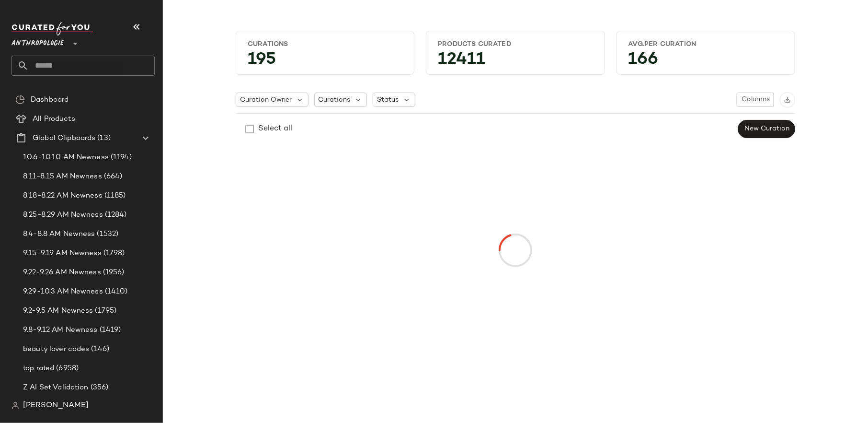 The height and width of the screenshot is (423, 868). I want to click on span: Anthropologie, so click(37, 41).